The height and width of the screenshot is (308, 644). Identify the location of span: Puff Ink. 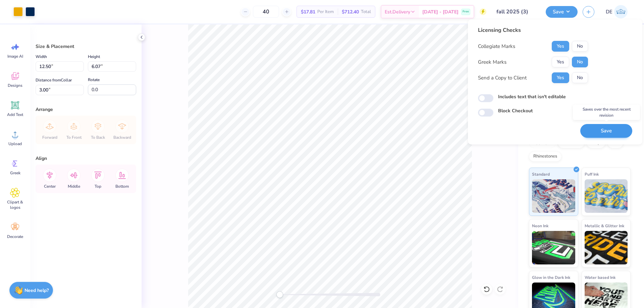
(592, 174).